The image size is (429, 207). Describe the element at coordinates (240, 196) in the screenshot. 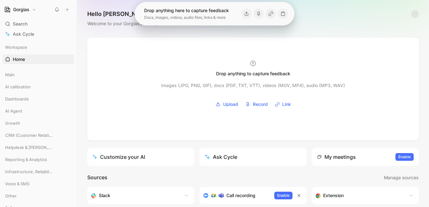

I see `h3: Call recording` at that location.